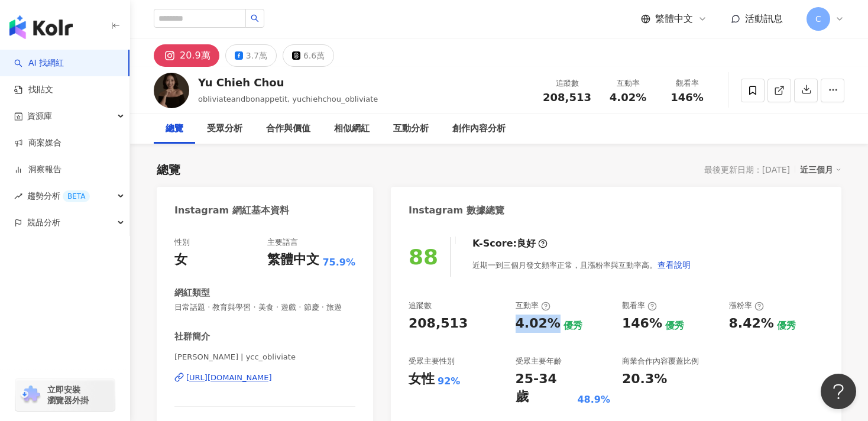 Image resolution: width=868 pixels, height=421 pixels. What do you see at coordinates (819, 19) in the screenshot?
I see `span: C` at bounding box center [819, 19].